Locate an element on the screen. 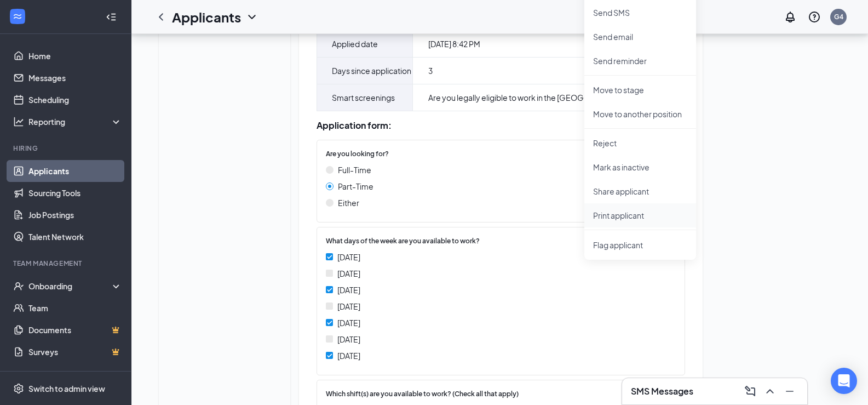 The height and width of the screenshot is (405, 868). span: Are you looking for? is located at coordinates (357, 154).